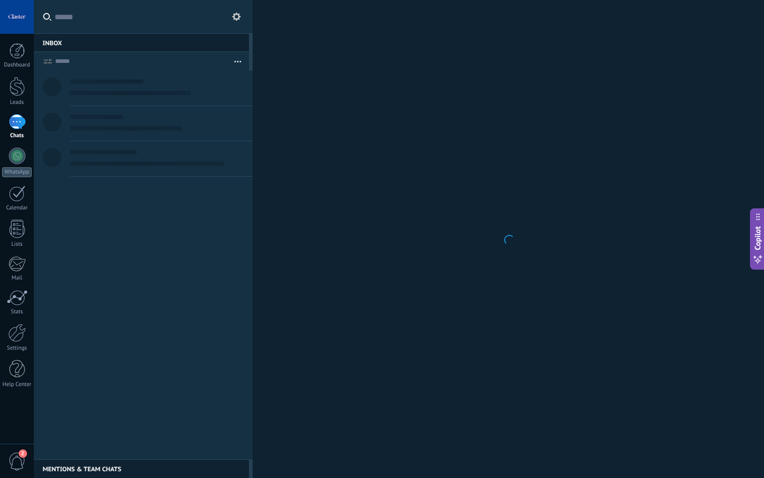  What do you see at coordinates (17, 208) in the screenshot?
I see `div: Calendar` at bounding box center [17, 208].